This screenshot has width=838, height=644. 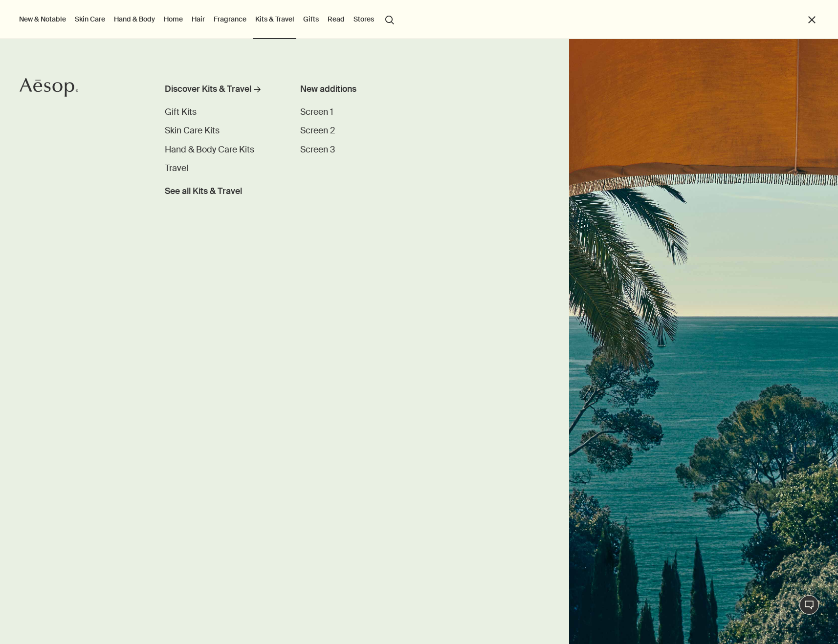 What do you see at coordinates (135, 19) in the screenshot?
I see `a: Hand & Body` at bounding box center [135, 19].